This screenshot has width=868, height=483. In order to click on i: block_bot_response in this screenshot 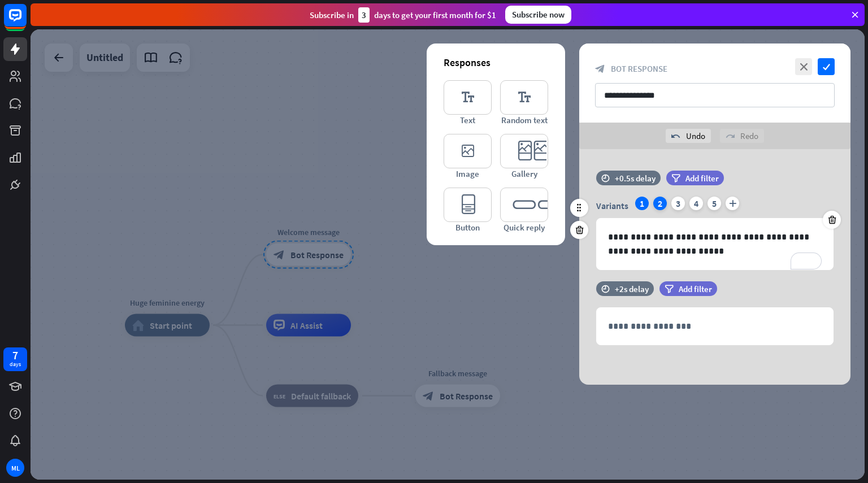, I will do `click(600, 69)`.